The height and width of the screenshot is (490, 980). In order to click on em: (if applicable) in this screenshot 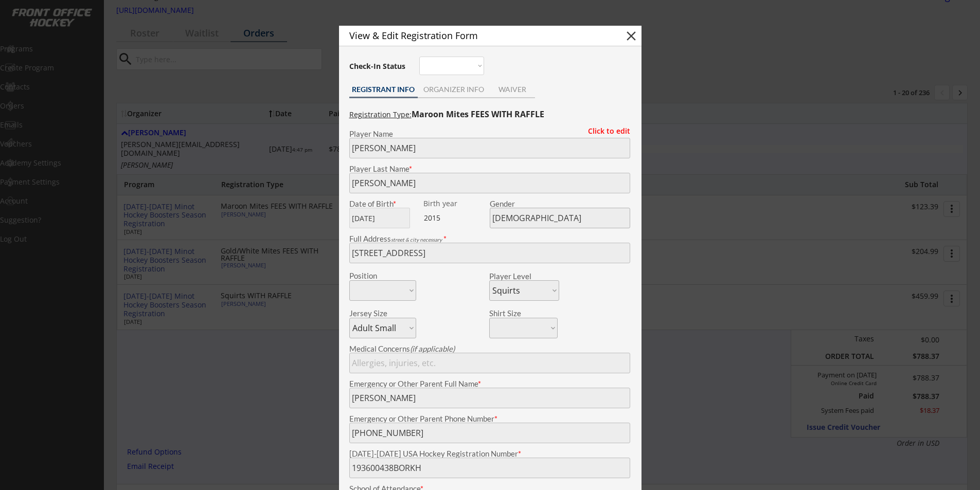, I will do `click(432, 349)`.